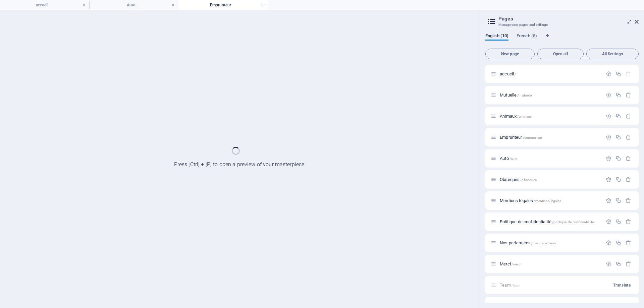 The height and width of the screenshot is (308, 644). What do you see at coordinates (497, 37) in the screenshot?
I see `span: English (10)` at bounding box center [497, 37].